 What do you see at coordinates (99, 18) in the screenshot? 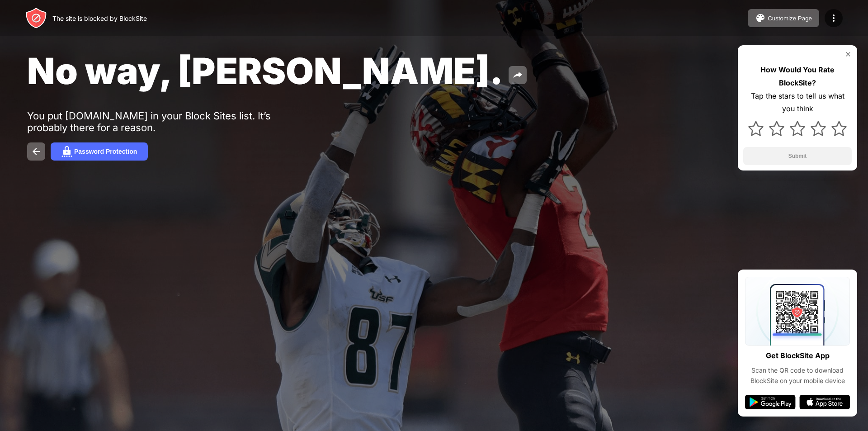
I see `div: The site is blocked by BlockSite` at bounding box center [99, 18].